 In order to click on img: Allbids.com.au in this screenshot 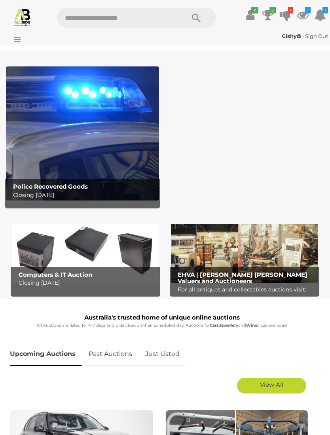, I will do `click(22, 17)`.